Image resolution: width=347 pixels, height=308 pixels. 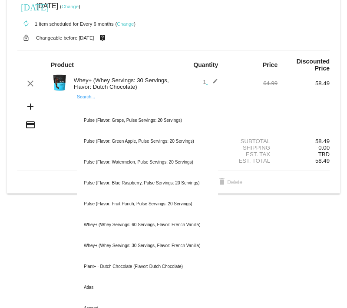 I want to click on div: 64.99, so click(x=252, y=83).